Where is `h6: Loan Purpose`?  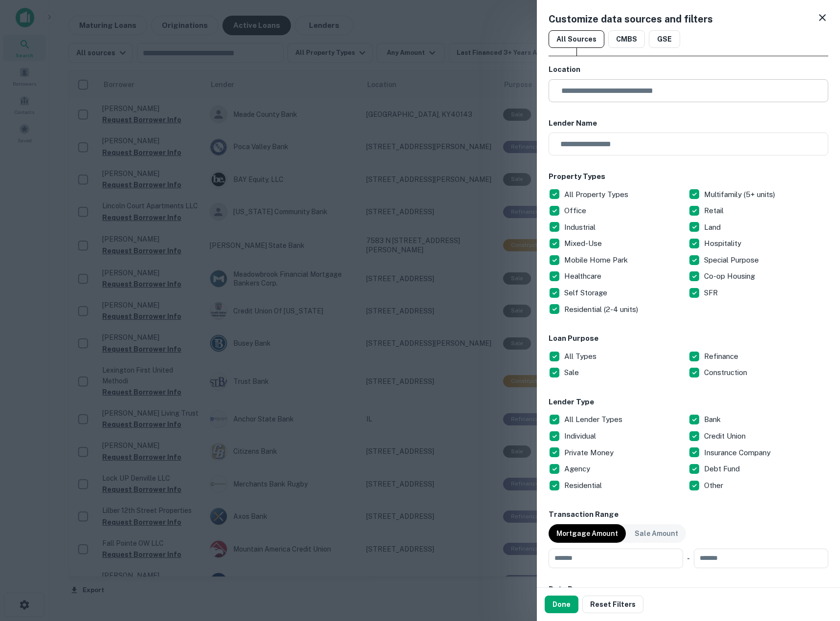
h6: Loan Purpose is located at coordinates (689, 339).